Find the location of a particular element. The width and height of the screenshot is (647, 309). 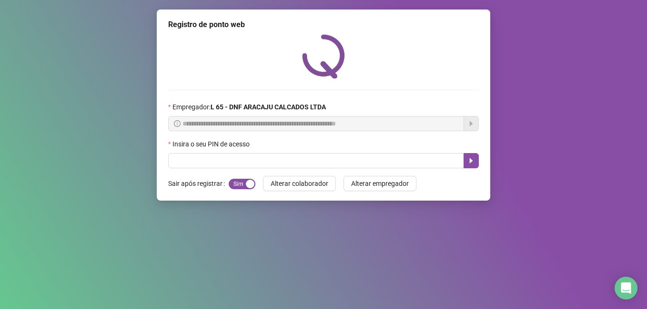

span: Alterar empregador is located at coordinates (379, 184).